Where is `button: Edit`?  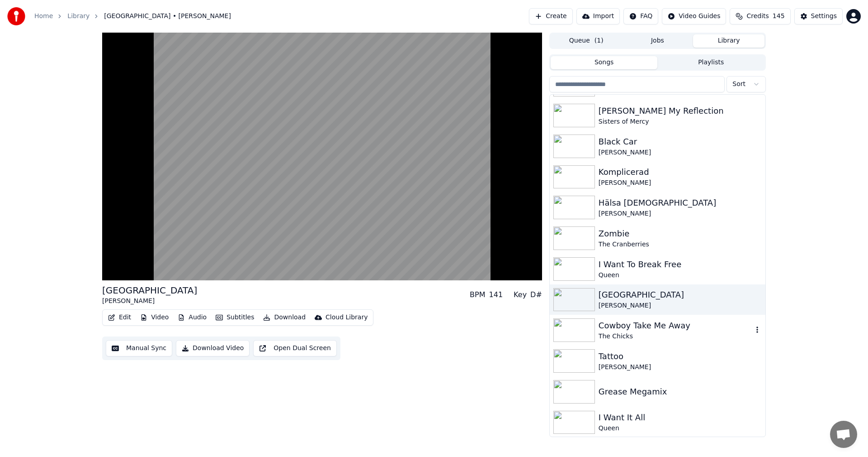 button: Edit is located at coordinates (120, 317).